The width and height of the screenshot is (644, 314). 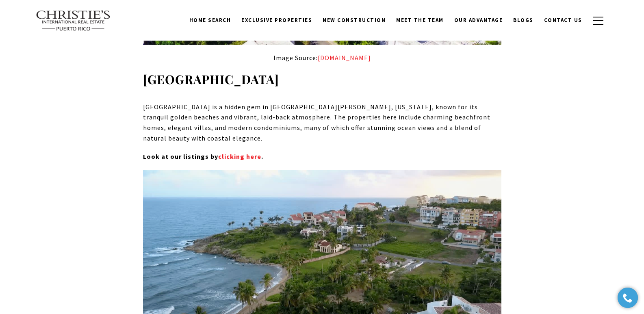 What do you see at coordinates (479, 20) in the screenshot?
I see `span: Our Advantage` at bounding box center [479, 20].